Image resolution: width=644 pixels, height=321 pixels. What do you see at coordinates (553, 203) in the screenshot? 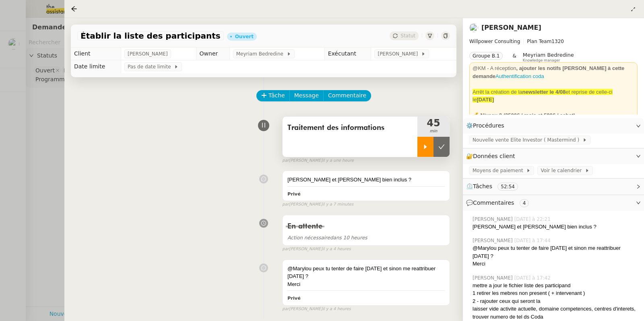
I see `div: 💬Commentaires 4` at bounding box center [553, 203].